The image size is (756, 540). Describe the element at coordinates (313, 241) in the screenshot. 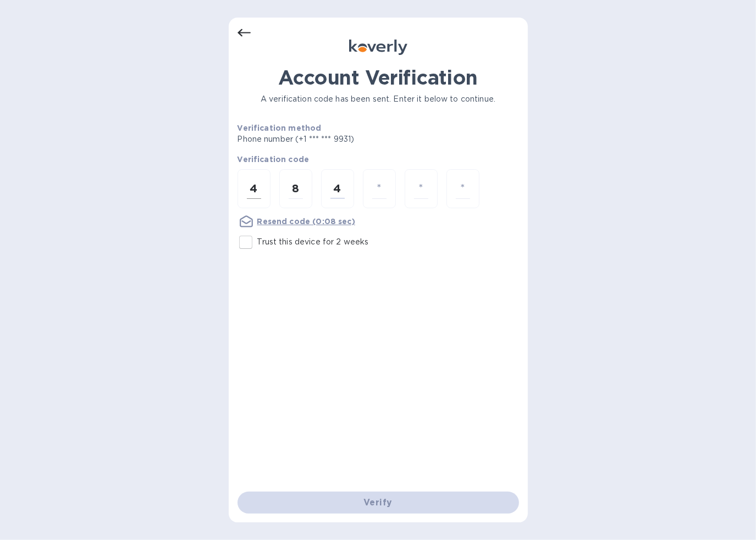

I see `p: Trust this device for 2 weeks` at that location.